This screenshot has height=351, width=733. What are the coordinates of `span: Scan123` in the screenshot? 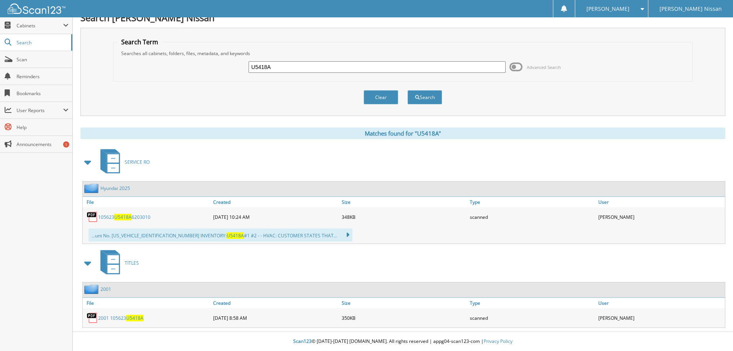 It's located at (303, 341).